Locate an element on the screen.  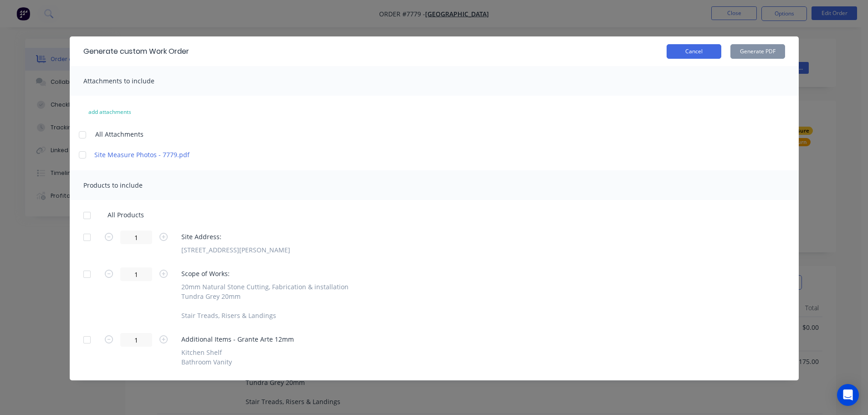
span: Scope of Works: is located at coordinates (264, 274).